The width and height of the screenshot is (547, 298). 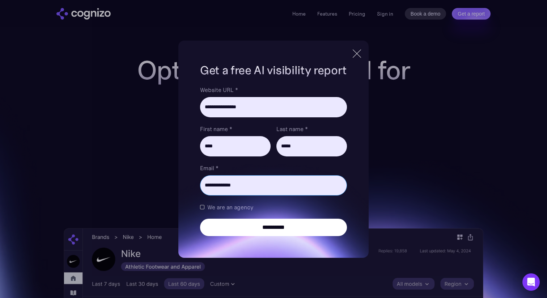 I want to click on span: We are an agency, so click(x=230, y=207).